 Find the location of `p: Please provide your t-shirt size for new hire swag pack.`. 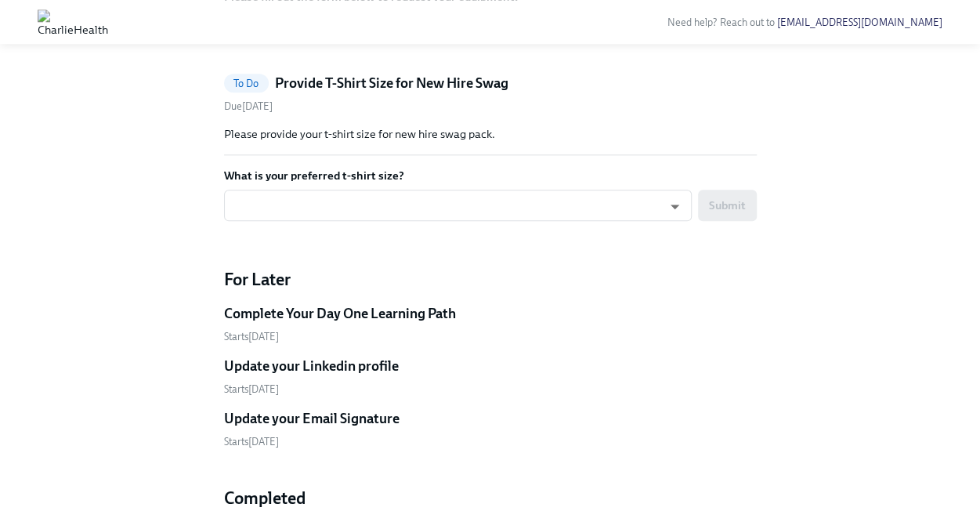

p: Please provide your t-shirt size for new hire swag pack. is located at coordinates (491, 134).